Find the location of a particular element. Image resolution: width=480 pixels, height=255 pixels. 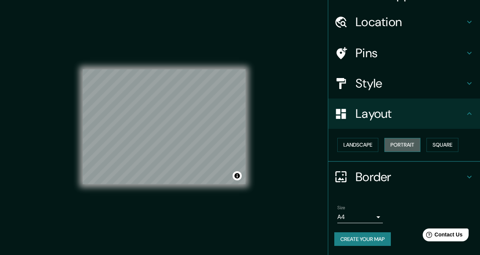

div: Style is located at coordinates (404, 83).